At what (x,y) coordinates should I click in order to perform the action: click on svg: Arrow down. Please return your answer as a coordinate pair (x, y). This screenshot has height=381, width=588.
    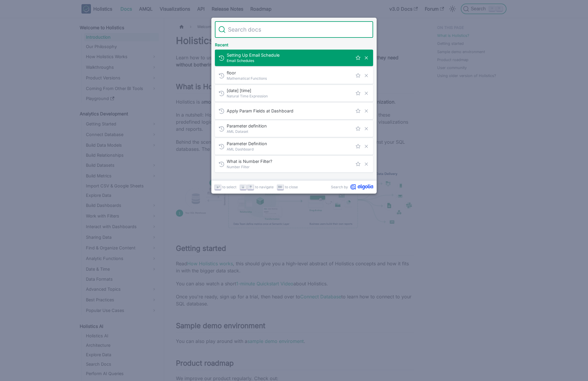
    Looking at the image, I should click on (243, 186).